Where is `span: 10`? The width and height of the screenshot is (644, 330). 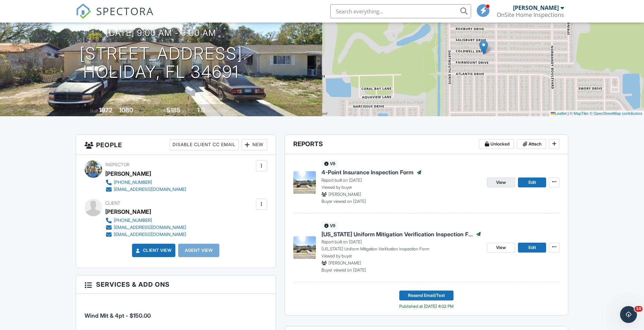
span: 10 is located at coordinates (638, 309).